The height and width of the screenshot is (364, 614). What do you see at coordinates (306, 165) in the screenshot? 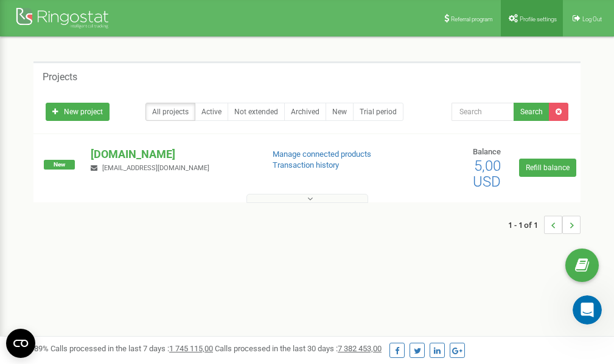
I see `a: Transaction history` at bounding box center [306, 165].